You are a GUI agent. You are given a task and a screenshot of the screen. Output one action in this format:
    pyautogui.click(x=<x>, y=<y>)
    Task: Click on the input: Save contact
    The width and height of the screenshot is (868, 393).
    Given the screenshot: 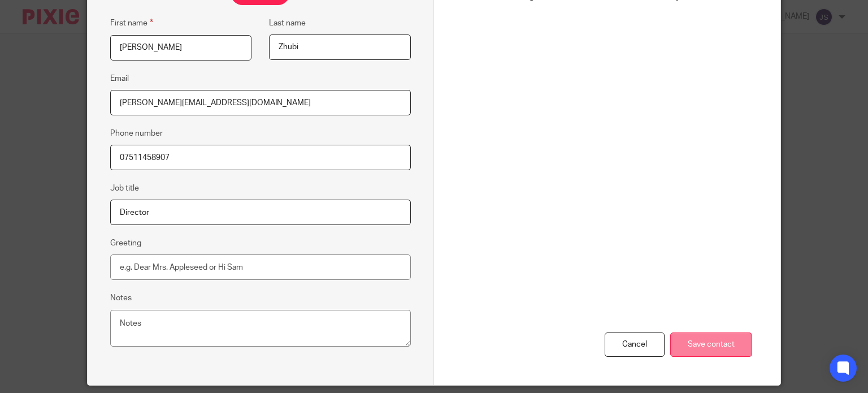 What is the action you would take?
    pyautogui.click(x=711, y=344)
    